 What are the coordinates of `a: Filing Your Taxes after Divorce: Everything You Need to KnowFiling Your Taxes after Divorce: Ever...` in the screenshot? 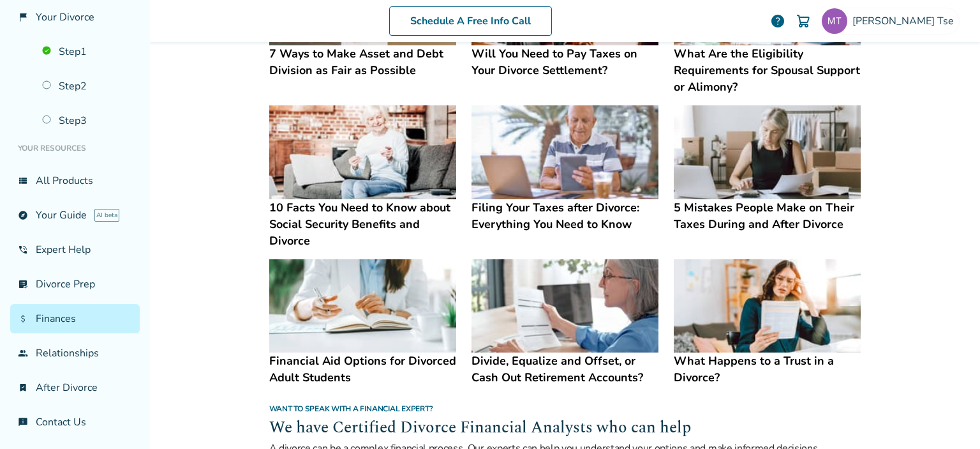 It's located at (565, 168).